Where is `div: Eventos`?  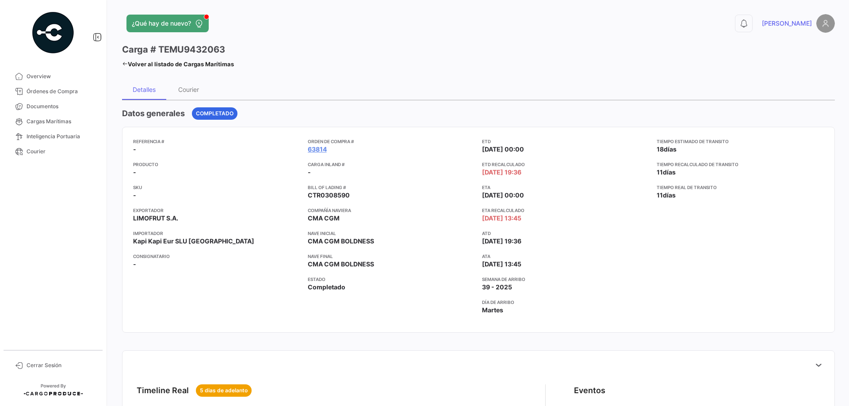 div: Eventos is located at coordinates (589, 391).